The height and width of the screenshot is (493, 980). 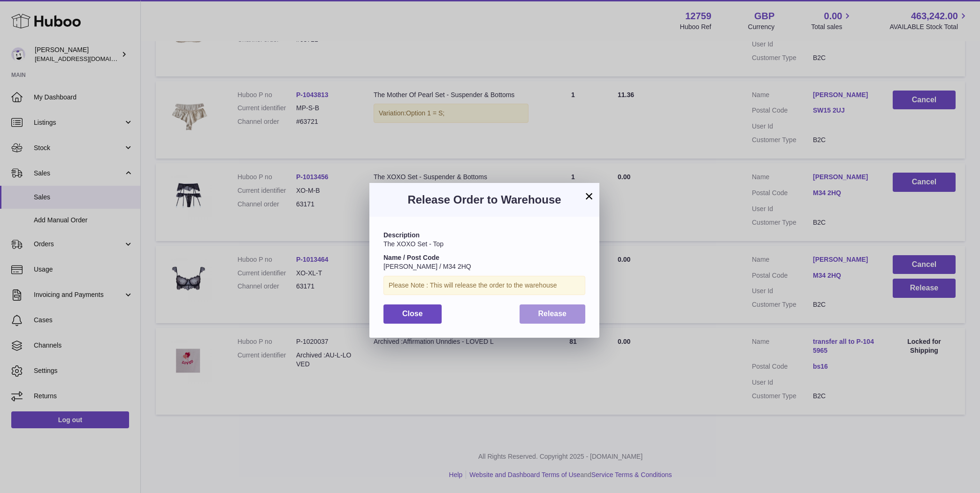 I want to click on span: Release, so click(x=553, y=313).